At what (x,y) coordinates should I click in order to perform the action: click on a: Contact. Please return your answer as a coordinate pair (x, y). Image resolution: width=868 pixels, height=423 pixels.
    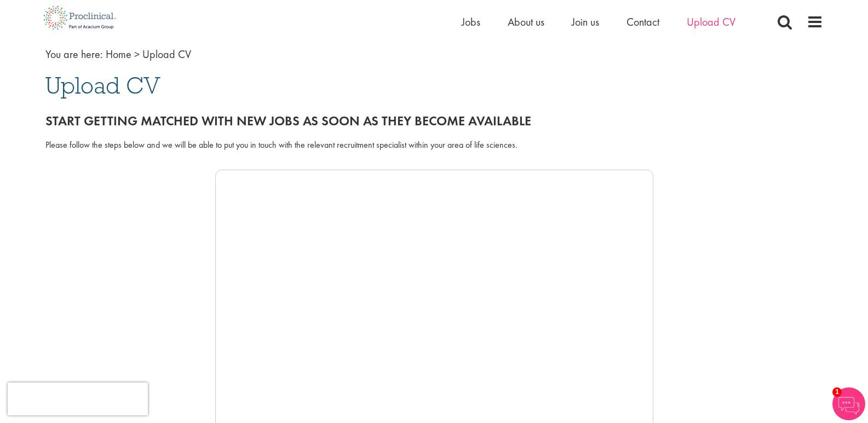
    Looking at the image, I should click on (643, 22).